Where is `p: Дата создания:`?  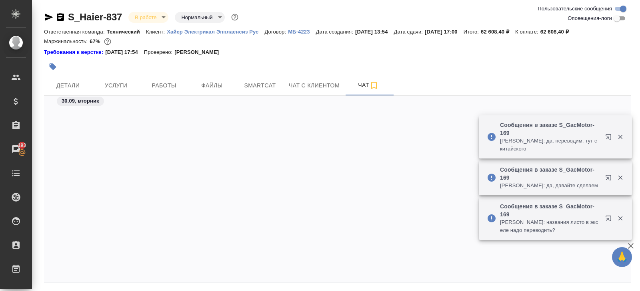 p: Дата создания: is located at coordinates (335, 32).